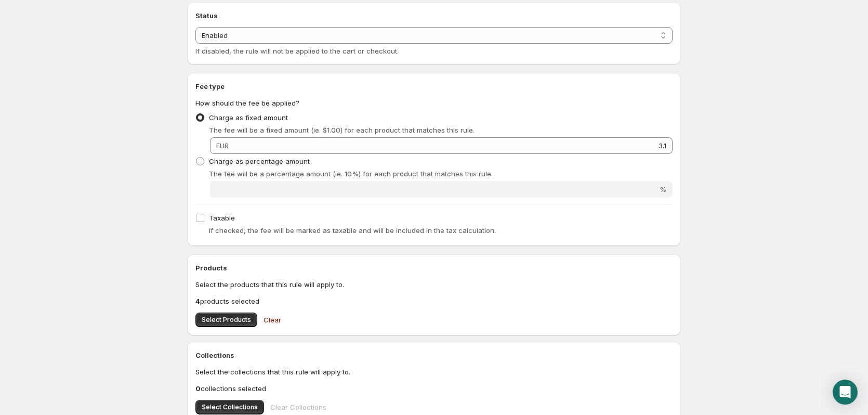 The width and height of the screenshot is (868, 415). I want to click on h2: Products, so click(434, 268).